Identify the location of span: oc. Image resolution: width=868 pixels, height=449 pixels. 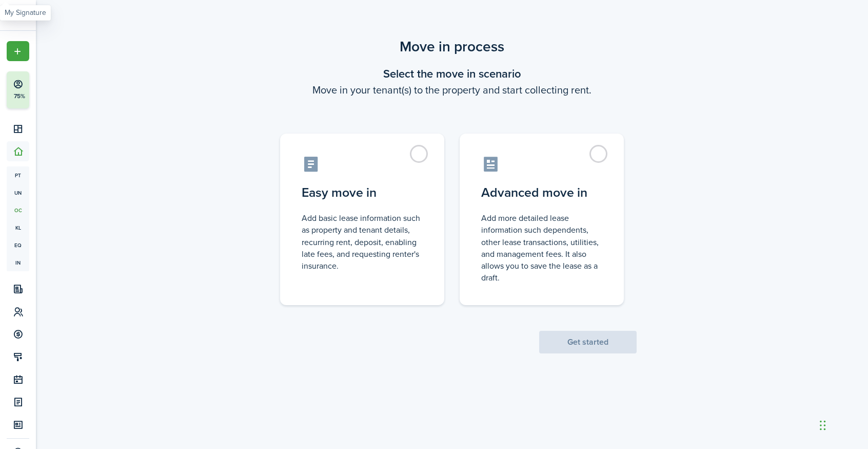
(18, 210).